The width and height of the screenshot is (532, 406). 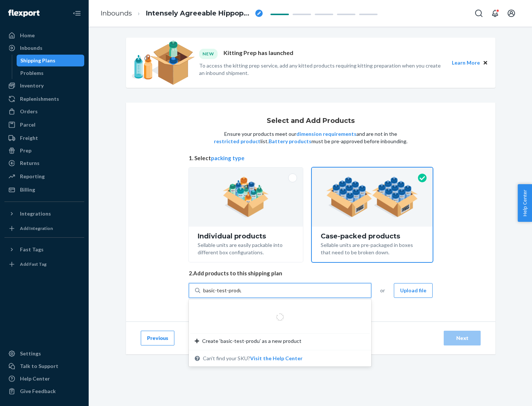 I want to click on div: Orders, so click(x=29, y=112).